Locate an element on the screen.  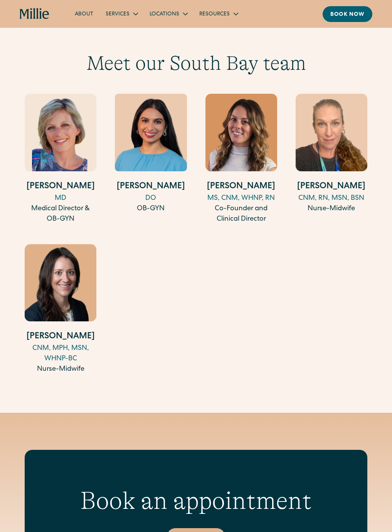
a: About is located at coordinates (84, 14).